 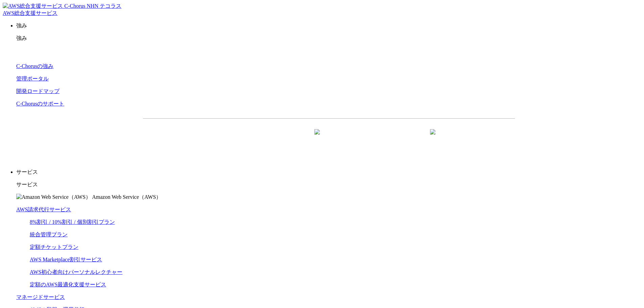 What do you see at coordinates (49, 234) in the screenshot?
I see `a: 統合管理プラン` at bounding box center [49, 234].